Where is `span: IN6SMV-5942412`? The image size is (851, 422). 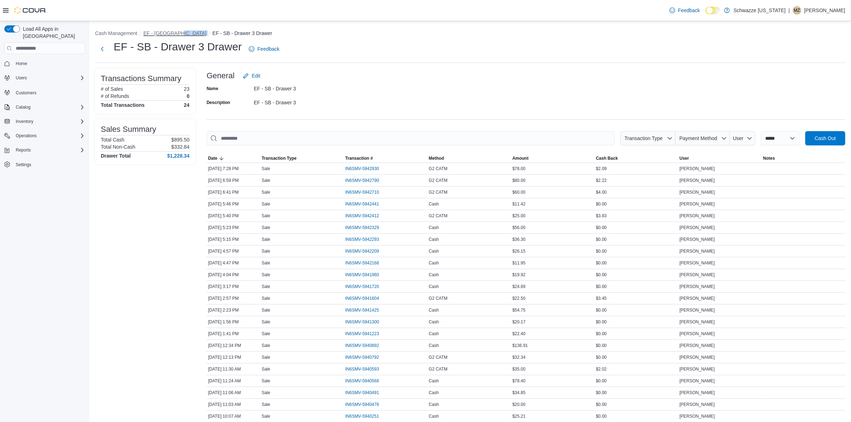
span: IN6SMV-5942412 is located at coordinates (362, 216).